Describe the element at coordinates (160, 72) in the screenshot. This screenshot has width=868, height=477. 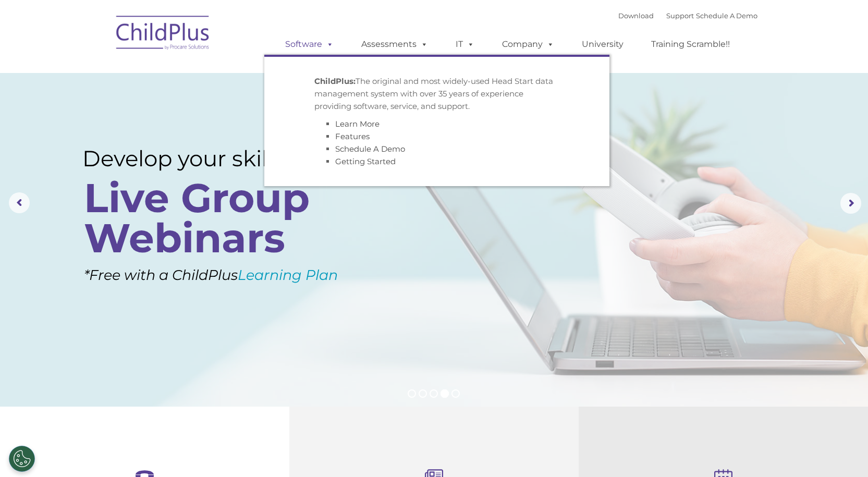
I see `span: Last name` at that location.